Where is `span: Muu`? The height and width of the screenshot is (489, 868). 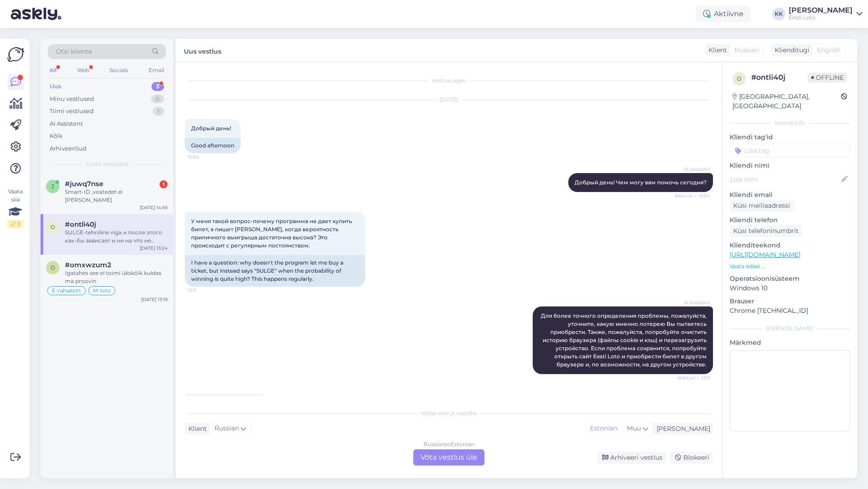
span: Muu is located at coordinates (633, 428).